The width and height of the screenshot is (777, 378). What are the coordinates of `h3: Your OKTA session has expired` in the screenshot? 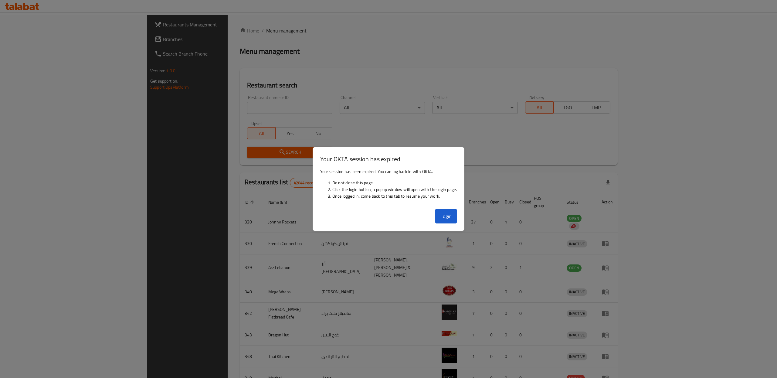 It's located at (389, 159).